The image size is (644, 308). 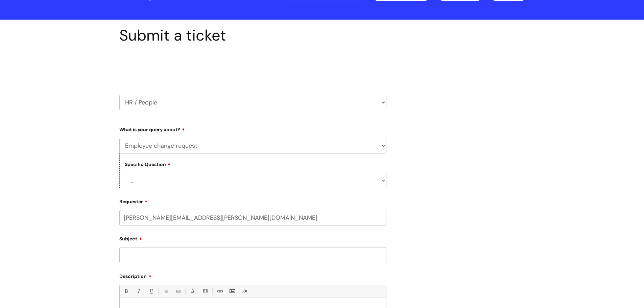 I want to click on a: Italic (Ctrl-I), so click(x=138, y=291).